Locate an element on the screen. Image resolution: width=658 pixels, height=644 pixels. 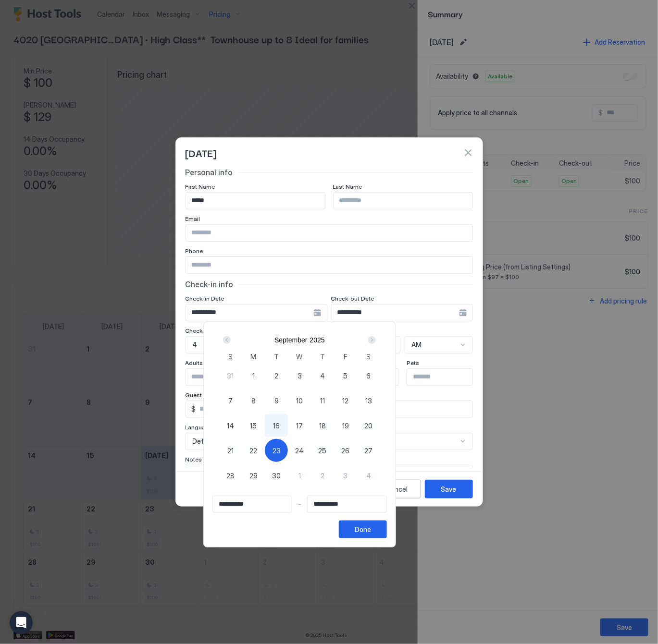
button: 14 is located at coordinates (230, 425).